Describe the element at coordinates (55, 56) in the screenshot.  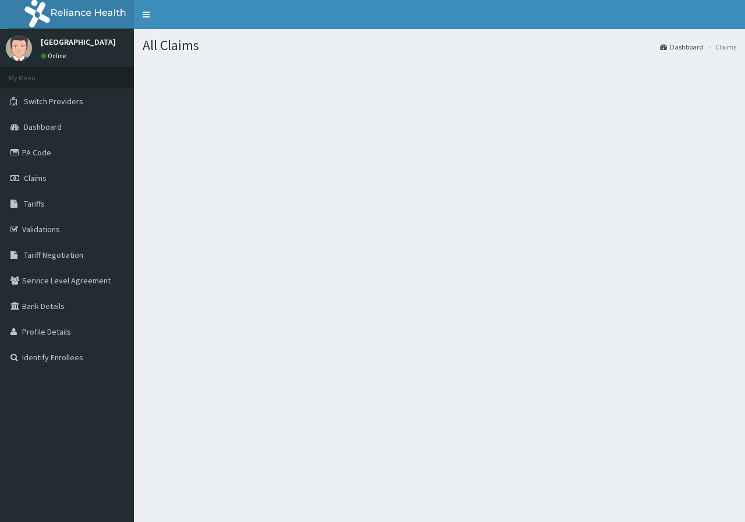
I see `a: Online` at that location.